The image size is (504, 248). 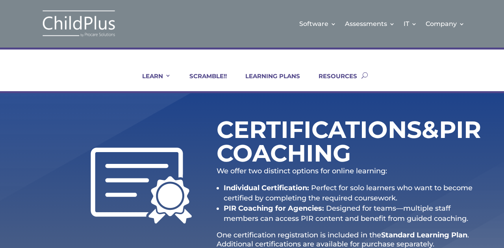 I want to click on li: Perfect for solo learners who want to become certified by completing the required coursework., so click(x=351, y=193).